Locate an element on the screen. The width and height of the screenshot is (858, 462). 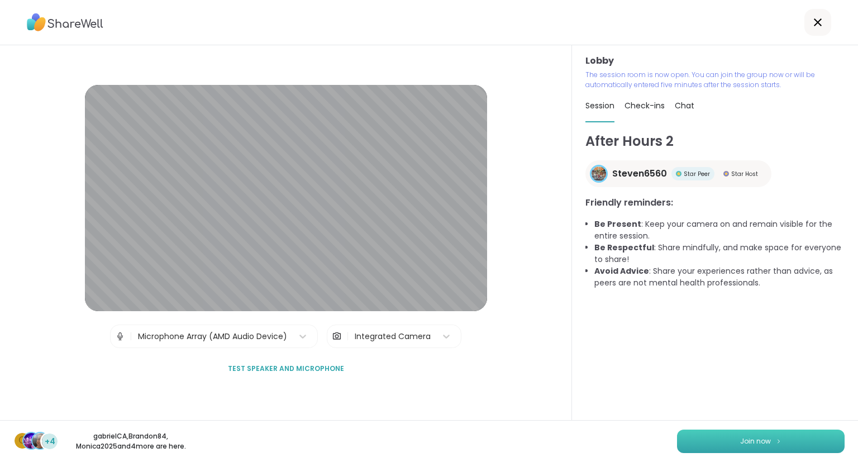
div: Microphone Array (AMD Audio Device) is located at coordinates (212, 336).